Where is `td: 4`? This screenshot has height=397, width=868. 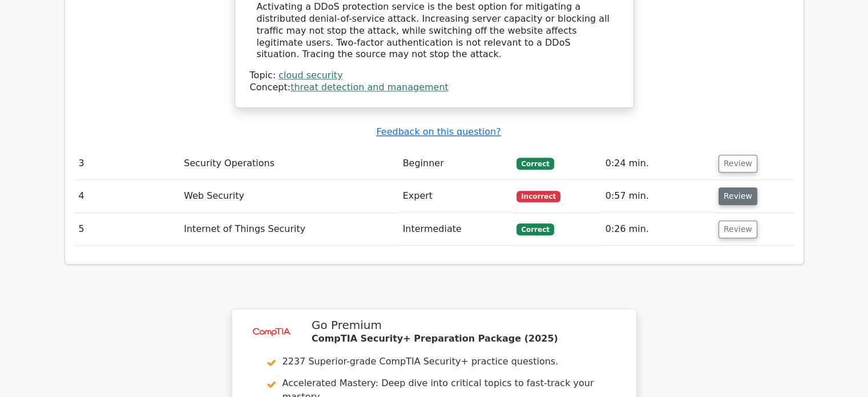 td: 4 is located at coordinates (127, 196).